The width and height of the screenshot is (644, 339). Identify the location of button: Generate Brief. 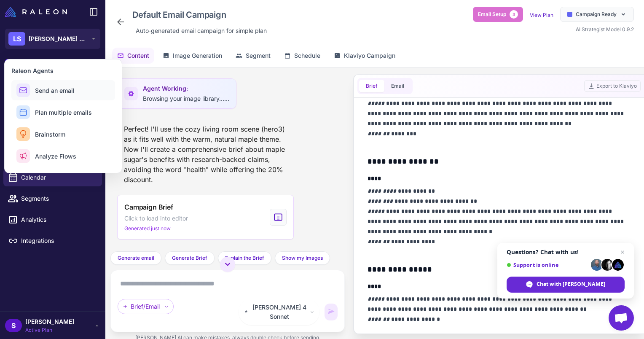
(190, 258).